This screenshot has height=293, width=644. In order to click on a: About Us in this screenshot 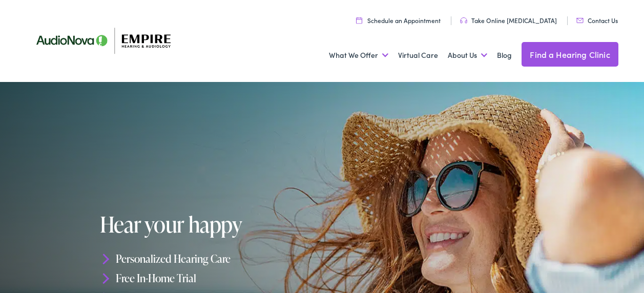, I will do `click(468, 55)`.